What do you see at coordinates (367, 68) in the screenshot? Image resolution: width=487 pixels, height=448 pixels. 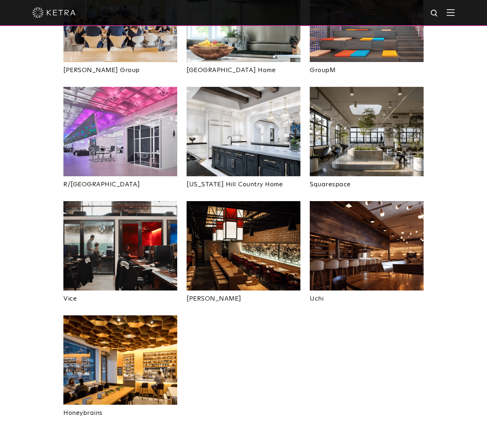 I see `a: GroupM` at bounding box center [367, 68].